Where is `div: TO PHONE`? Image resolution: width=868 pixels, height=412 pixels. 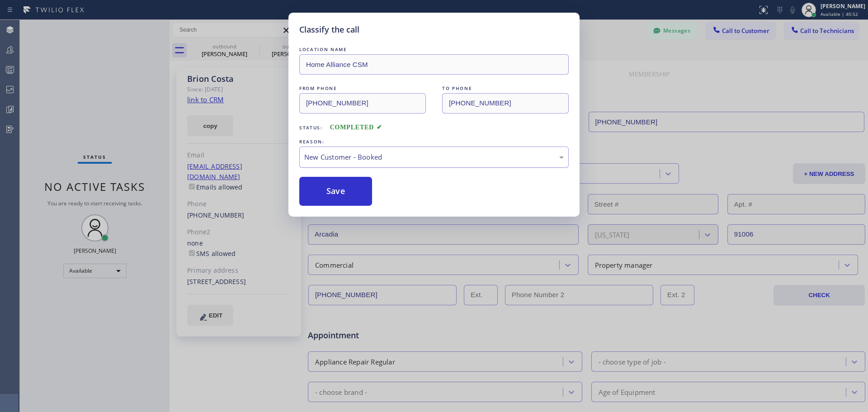 div: TO PHONE is located at coordinates (505, 88).